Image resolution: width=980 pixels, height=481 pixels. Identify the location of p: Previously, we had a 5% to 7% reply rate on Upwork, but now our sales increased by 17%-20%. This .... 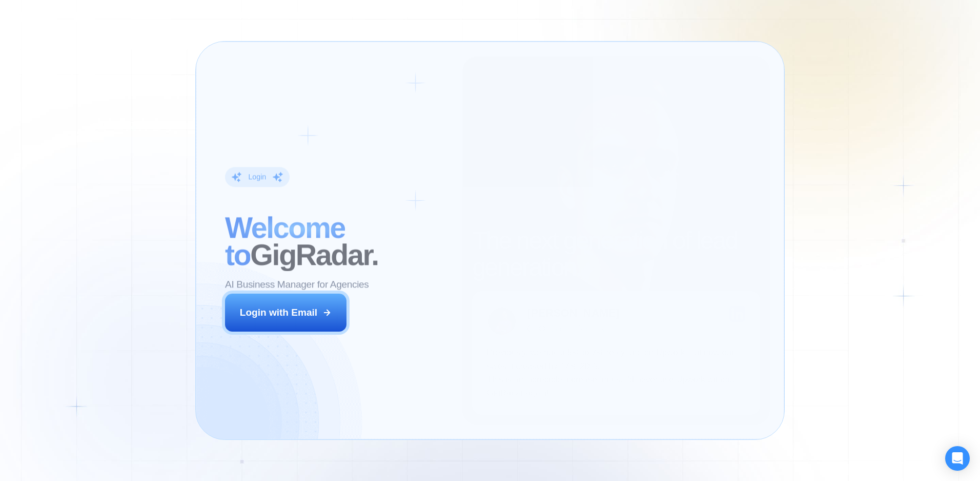
(616, 372).